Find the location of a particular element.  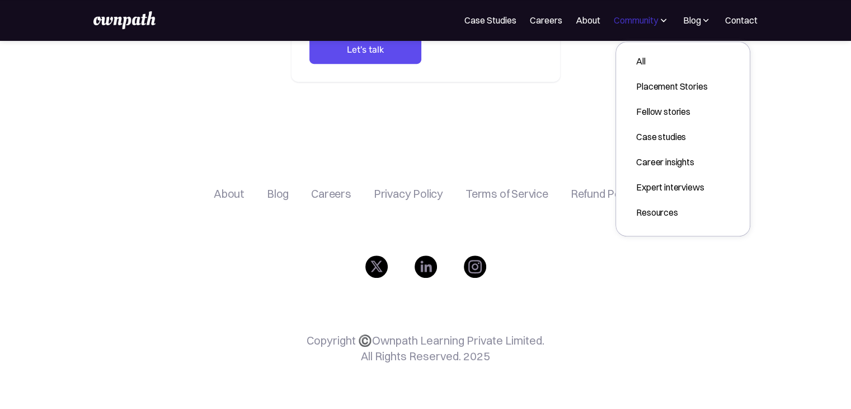

div: Careers is located at coordinates (331, 194).